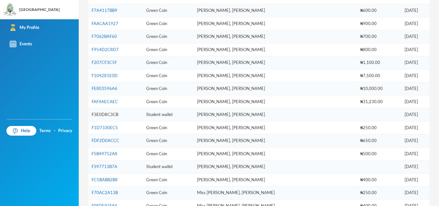  I want to click on a: Terms, so click(45, 131).